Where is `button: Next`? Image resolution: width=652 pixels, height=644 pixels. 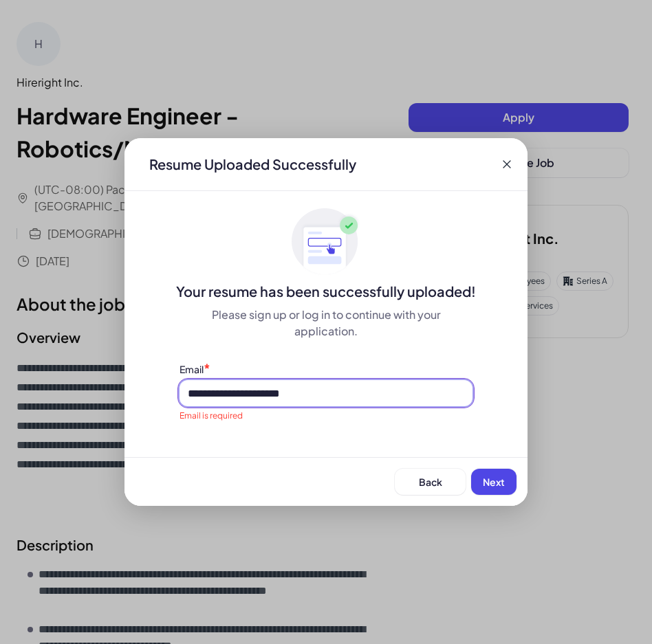
button: Next is located at coordinates (494, 482).